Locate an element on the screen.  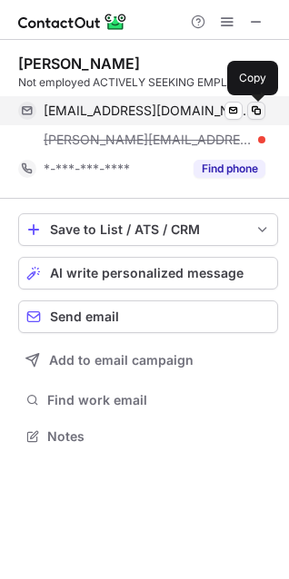
button: Notes is located at coordinates (148, 436).